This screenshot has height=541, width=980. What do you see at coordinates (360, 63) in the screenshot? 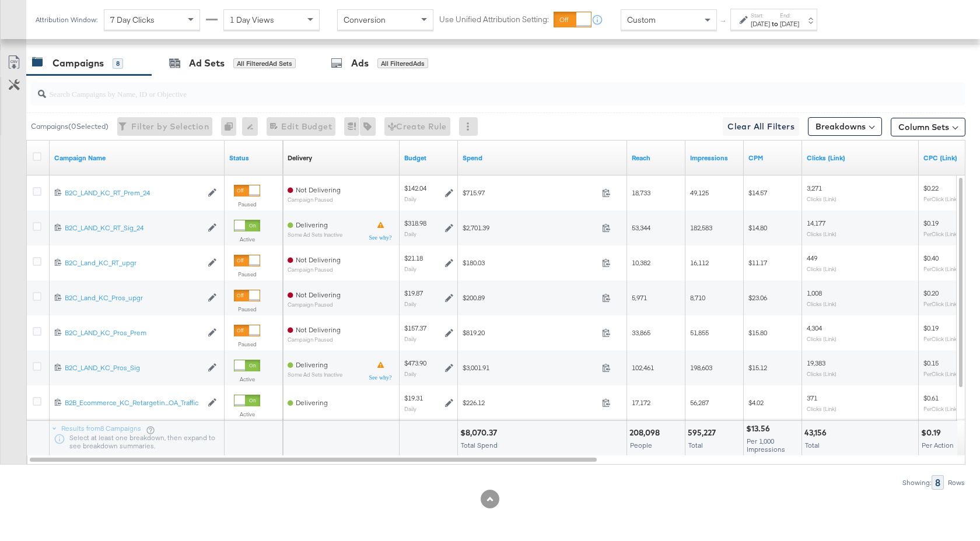
I see `div: Ads` at bounding box center [360, 63].